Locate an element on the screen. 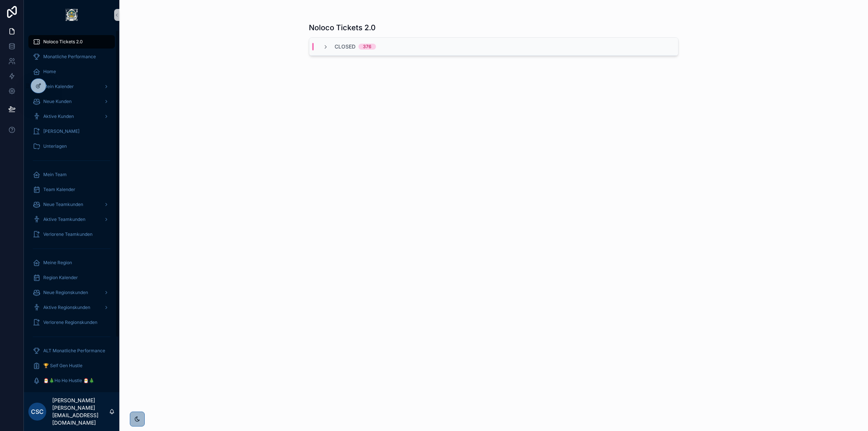  span: Team Kalender is located at coordinates (59, 190).